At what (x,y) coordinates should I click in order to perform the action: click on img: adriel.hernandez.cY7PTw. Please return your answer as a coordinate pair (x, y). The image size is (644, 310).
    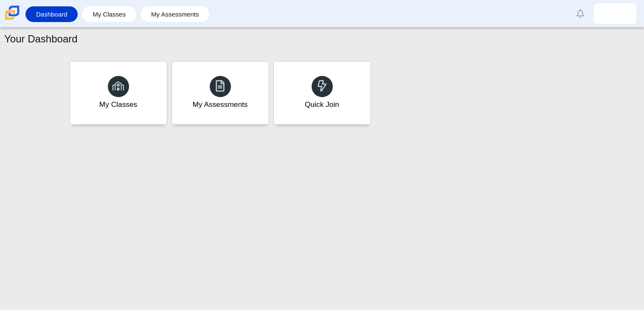
    Looking at the image, I should click on (615, 14).